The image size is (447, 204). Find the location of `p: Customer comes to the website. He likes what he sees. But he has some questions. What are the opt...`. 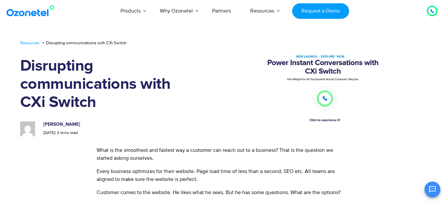

p: Customer comes to the website. He likes what he sees. But he has some questions. What are the opt... is located at coordinates (222, 193).